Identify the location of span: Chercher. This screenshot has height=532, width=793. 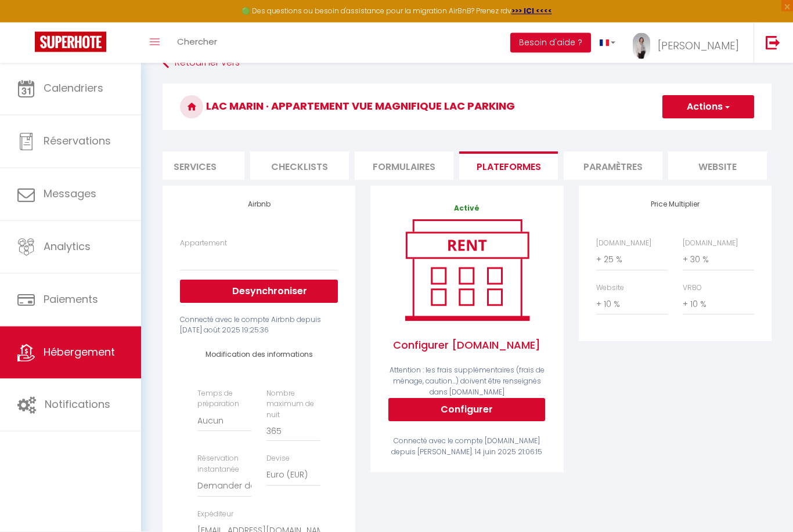
(197, 41).